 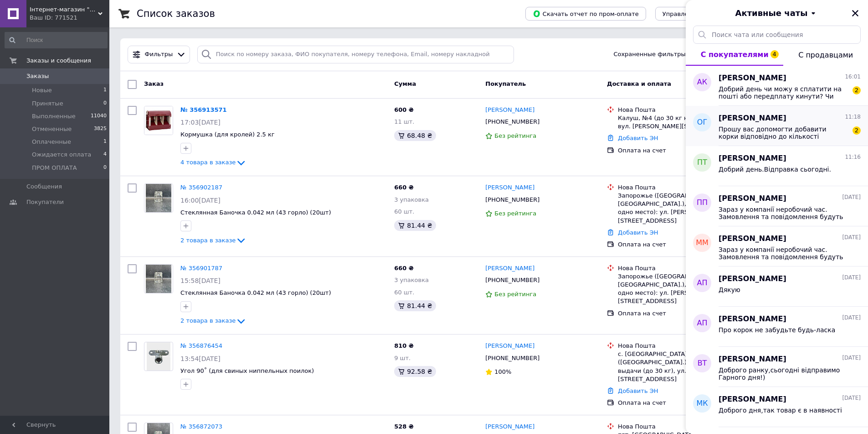 What do you see at coordinates (47, 103) in the screenshot?
I see `span: Принятые` at bounding box center [47, 103].